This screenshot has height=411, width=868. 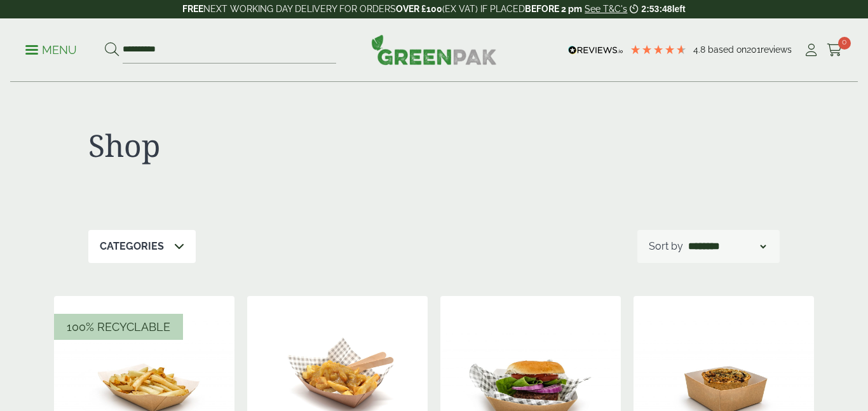 What do you see at coordinates (192, 9) in the screenshot?
I see `strong: FREE` at bounding box center [192, 9].